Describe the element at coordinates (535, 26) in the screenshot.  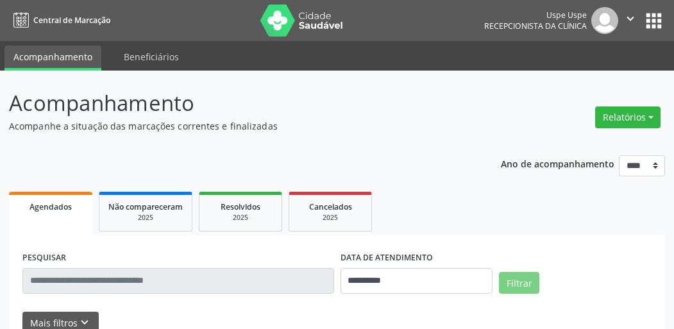
I see `span: Recepcionista da clínica` at that location.